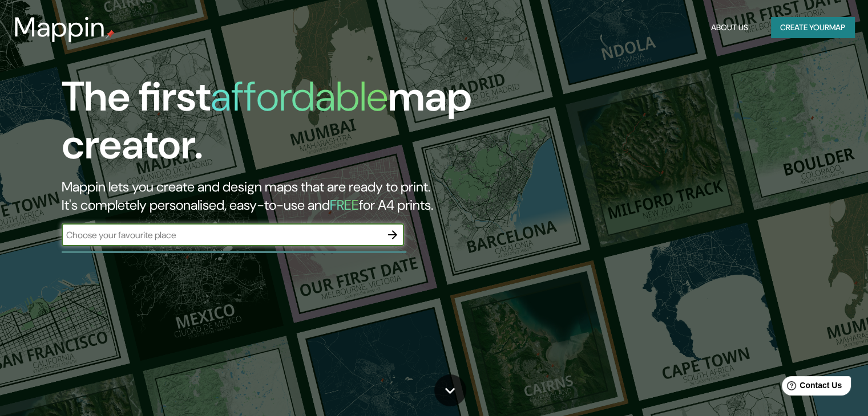 This screenshot has width=868, height=416. What do you see at coordinates (344, 204) in the screenshot?
I see `h5: FREE` at bounding box center [344, 204].